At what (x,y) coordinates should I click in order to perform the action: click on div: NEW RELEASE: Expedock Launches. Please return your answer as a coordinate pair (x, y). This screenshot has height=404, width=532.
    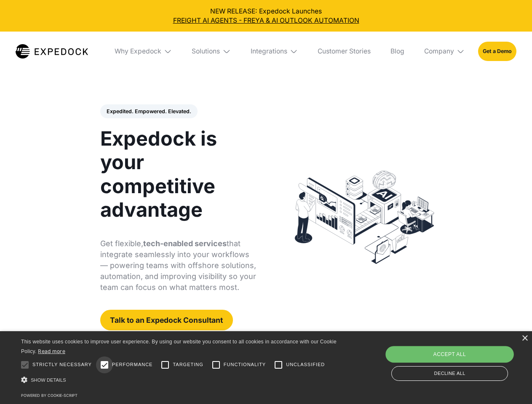
    Looking at the image, I should click on (266, 16).